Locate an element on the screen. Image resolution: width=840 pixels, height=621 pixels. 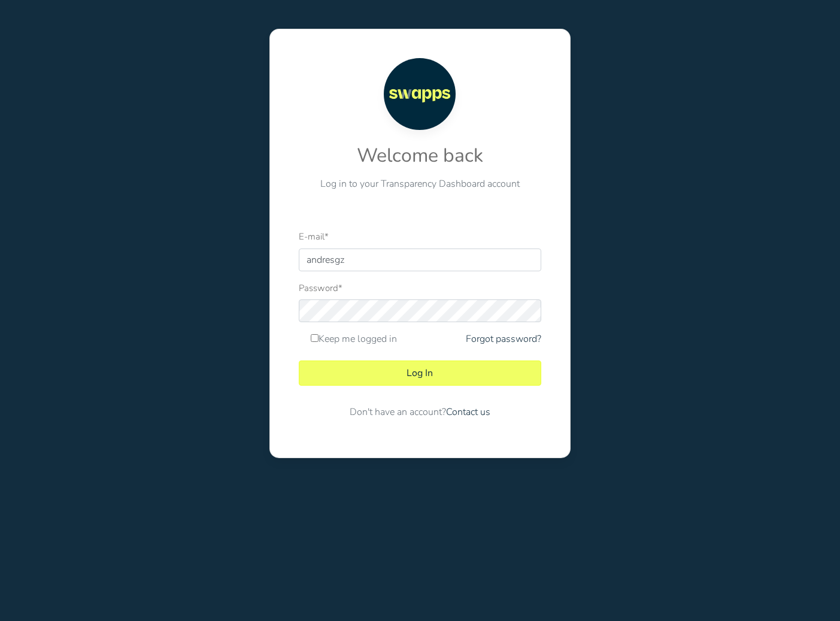
p: Don't have an account? is located at coordinates (420, 412).